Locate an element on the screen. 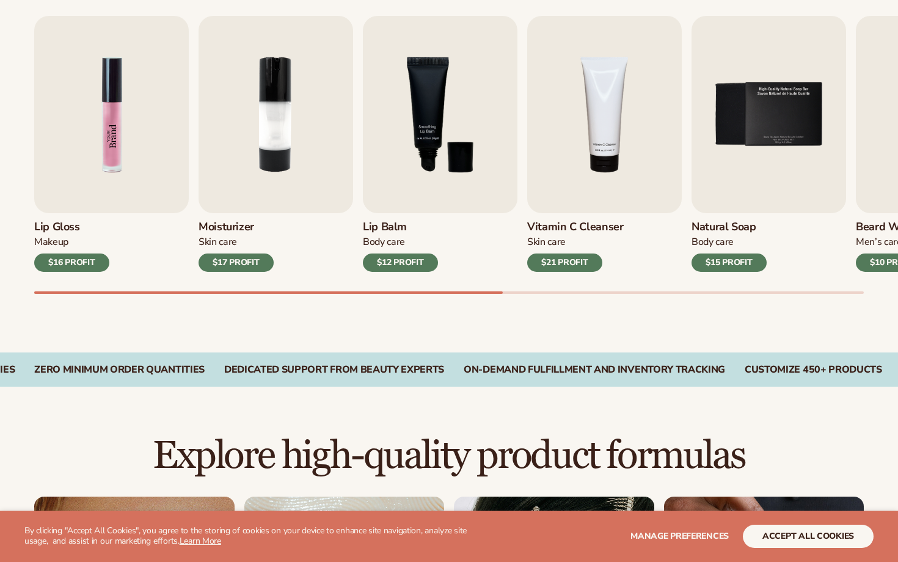 The height and width of the screenshot is (562, 898). div: Zero Minimum Order QuantitieS is located at coordinates (119, 370).